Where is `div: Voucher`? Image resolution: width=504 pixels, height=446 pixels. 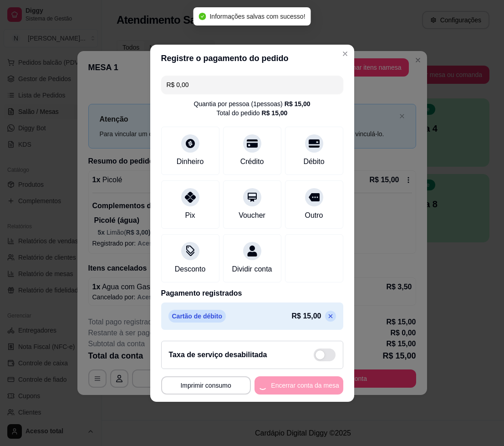
div: Voucher is located at coordinates (252, 216).